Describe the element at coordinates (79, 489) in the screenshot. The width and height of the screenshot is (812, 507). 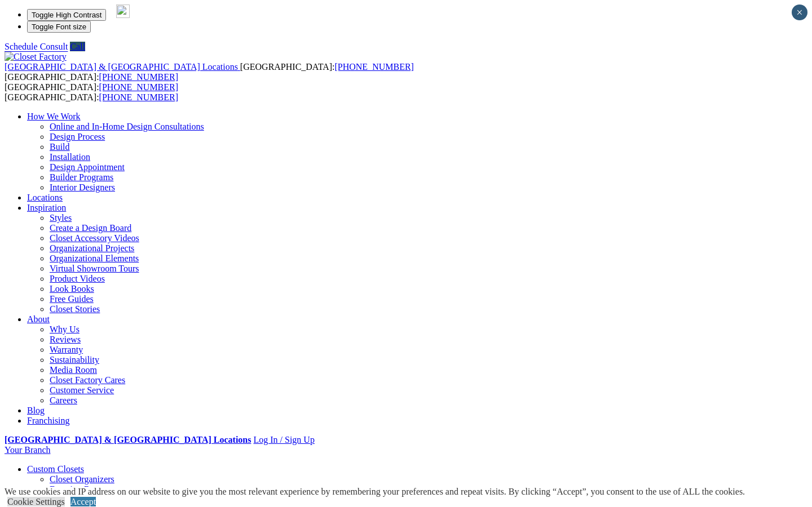
I see `a: Dressing Rooms` at that location.